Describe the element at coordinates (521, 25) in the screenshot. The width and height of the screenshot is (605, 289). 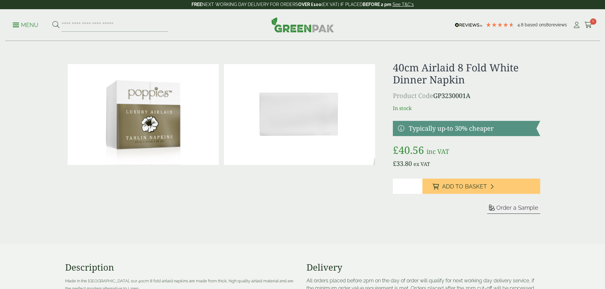
I see `span: 4.8` at that location.